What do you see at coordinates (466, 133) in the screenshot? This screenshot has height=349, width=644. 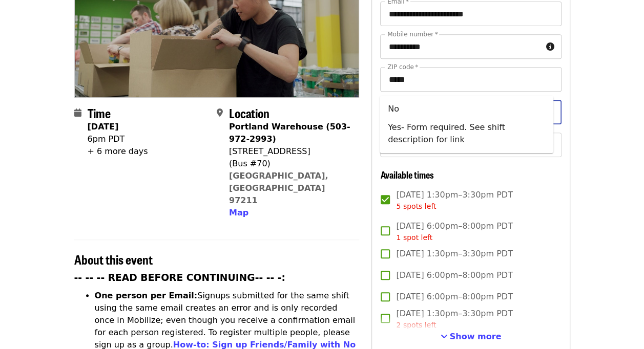 I see `li: Yes- Form required. See shift description for link` at bounding box center [466, 133].